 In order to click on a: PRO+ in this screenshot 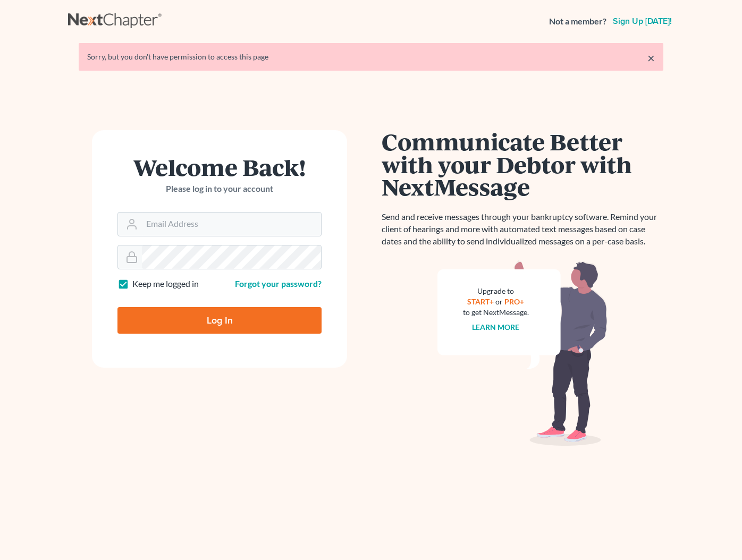, I will do `click(515, 301)`.